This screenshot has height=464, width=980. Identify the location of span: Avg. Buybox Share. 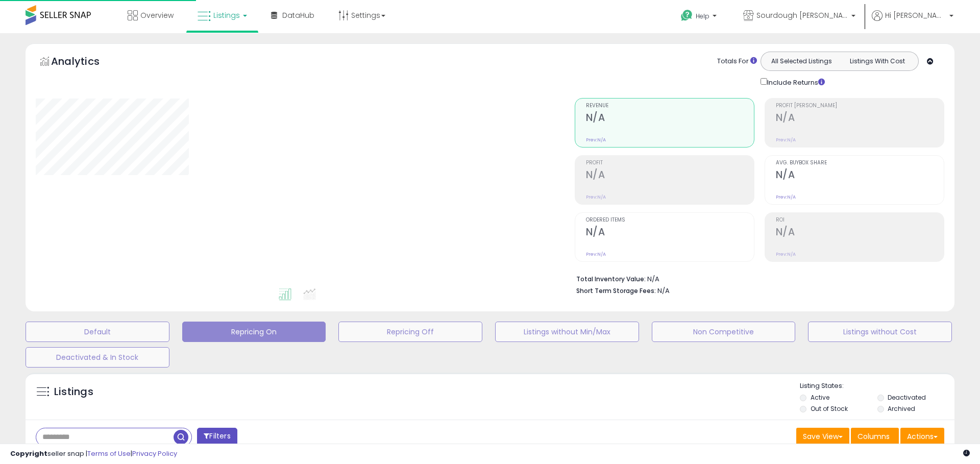
(860, 163).